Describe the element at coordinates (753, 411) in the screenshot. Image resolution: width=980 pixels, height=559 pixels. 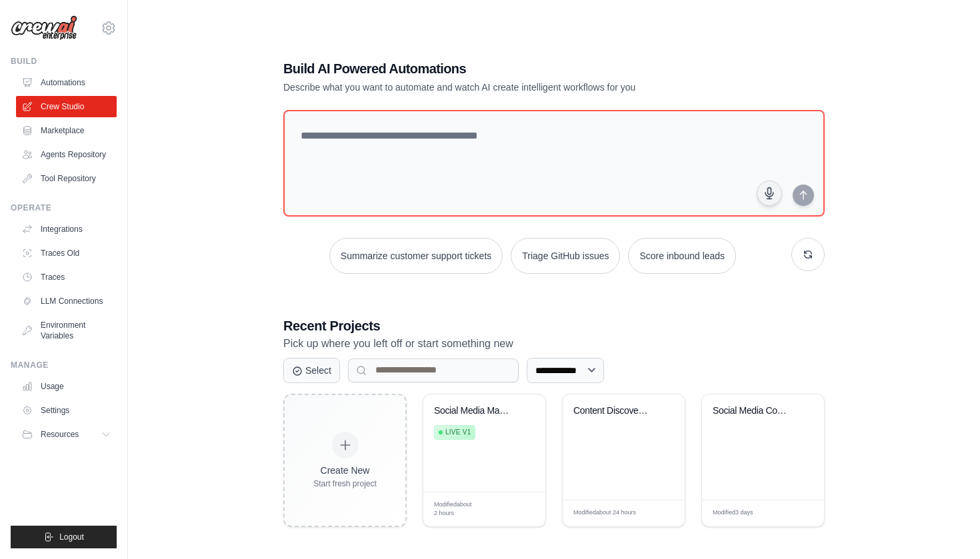
I see `div: Social Media Content Management & Analytics` at that location.